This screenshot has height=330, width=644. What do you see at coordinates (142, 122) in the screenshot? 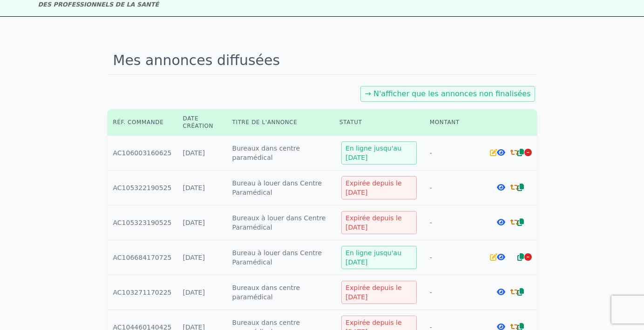
I see `th: Réf. commande` at bounding box center [142, 122].